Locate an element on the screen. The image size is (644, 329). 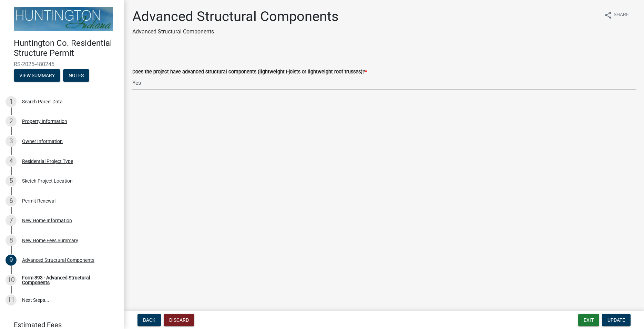
button: Discard is located at coordinates (179, 320).